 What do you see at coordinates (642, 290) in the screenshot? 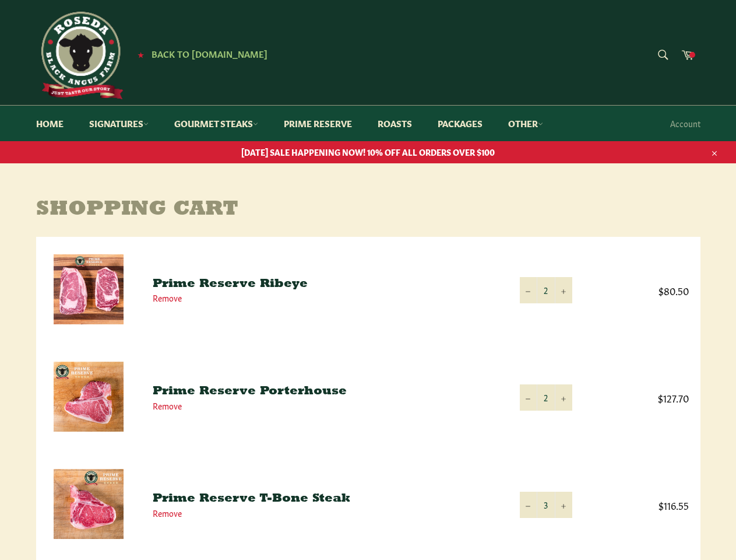
I see `span: $80.50` at bounding box center [642, 290].